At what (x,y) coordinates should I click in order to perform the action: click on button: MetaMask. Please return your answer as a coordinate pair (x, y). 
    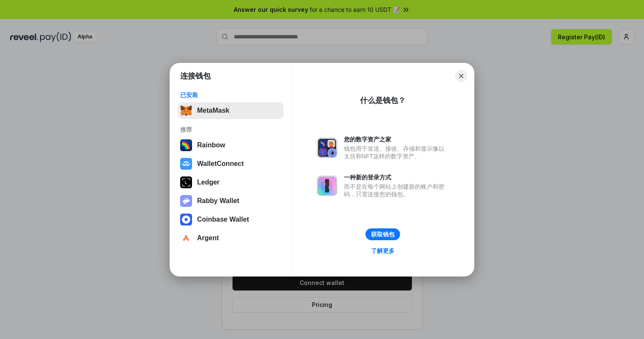
    Looking at the image, I should click on (230, 110).